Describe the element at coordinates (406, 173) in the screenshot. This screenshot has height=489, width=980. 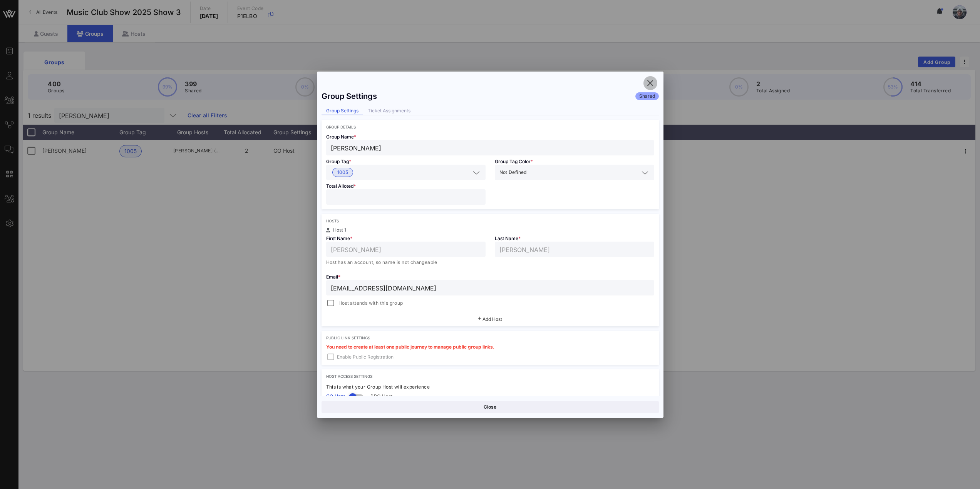
I see `div: 1005` at that location.